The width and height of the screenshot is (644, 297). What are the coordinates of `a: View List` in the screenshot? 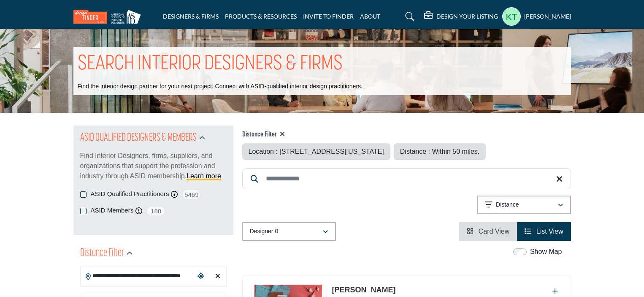 It's located at (544, 231).